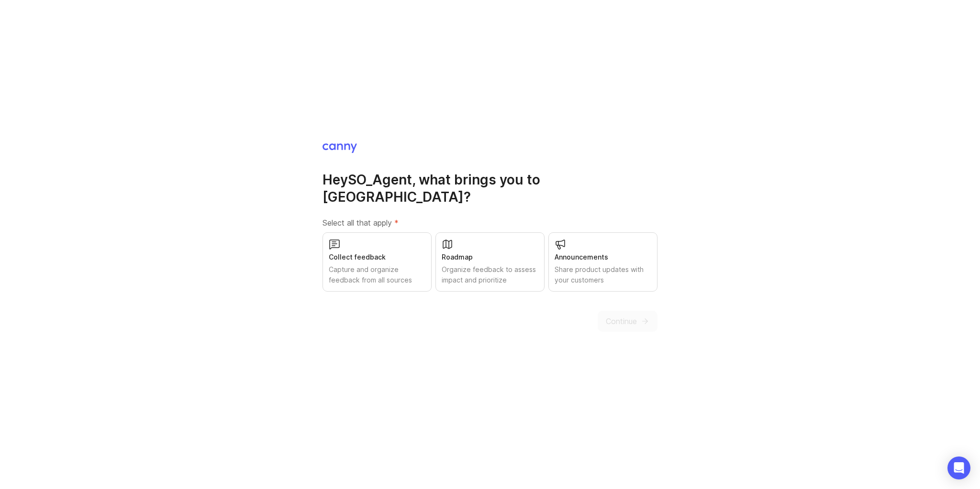  What do you see at coordinates (377, 262) in the screenshot?
I see `button: Collect feedbackCapture and organize feedback from all sources` at bounding box center [377, 262].